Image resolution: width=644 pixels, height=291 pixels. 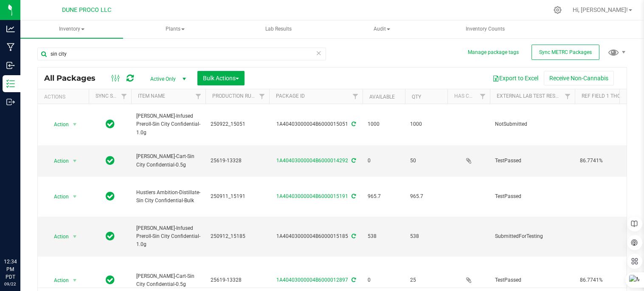 I want to click on a: Production Run, so click(x=233, y=96).